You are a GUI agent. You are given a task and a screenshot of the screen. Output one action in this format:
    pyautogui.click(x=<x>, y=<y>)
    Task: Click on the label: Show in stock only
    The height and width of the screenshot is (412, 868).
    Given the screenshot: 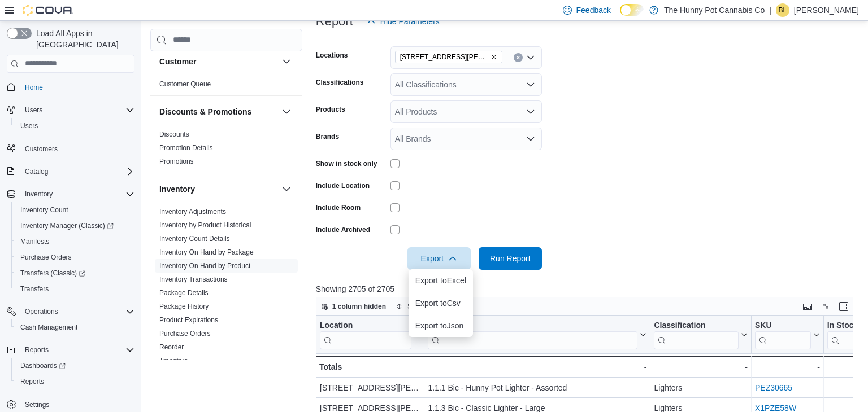 What is the action you would take?
    pyautogui.click(x=347, y=164)
    